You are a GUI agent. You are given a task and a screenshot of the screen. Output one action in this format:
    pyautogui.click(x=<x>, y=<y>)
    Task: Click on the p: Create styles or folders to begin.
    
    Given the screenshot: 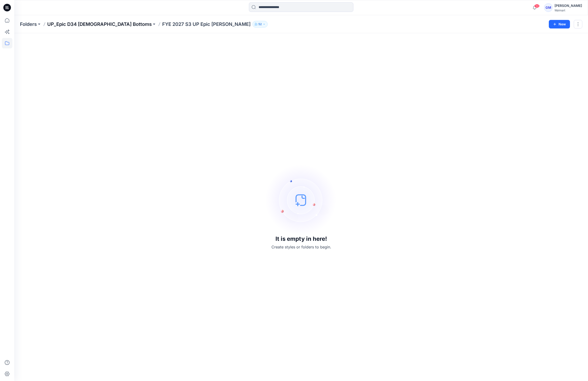 What is the action you would take?
    pyautogui.click(x=301, y=247)
    